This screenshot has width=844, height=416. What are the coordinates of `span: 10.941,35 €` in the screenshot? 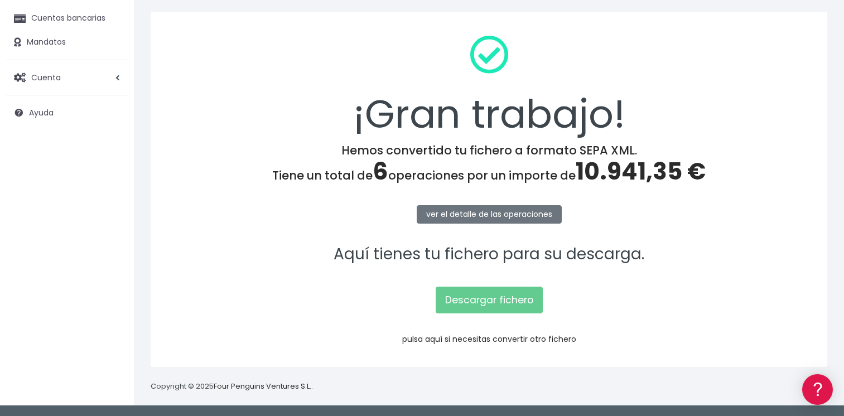 It's located at (641, 171).